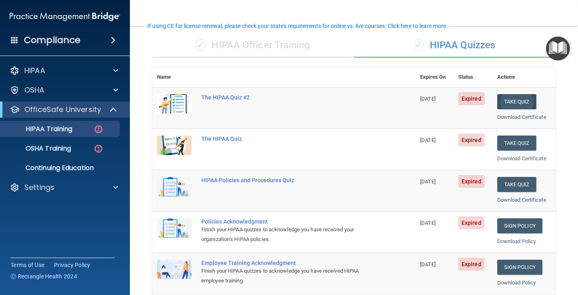 The image size is (578, 295). Describe the element at coordinates (174, 77) in the screenshot. I see `th: Name` at that location.